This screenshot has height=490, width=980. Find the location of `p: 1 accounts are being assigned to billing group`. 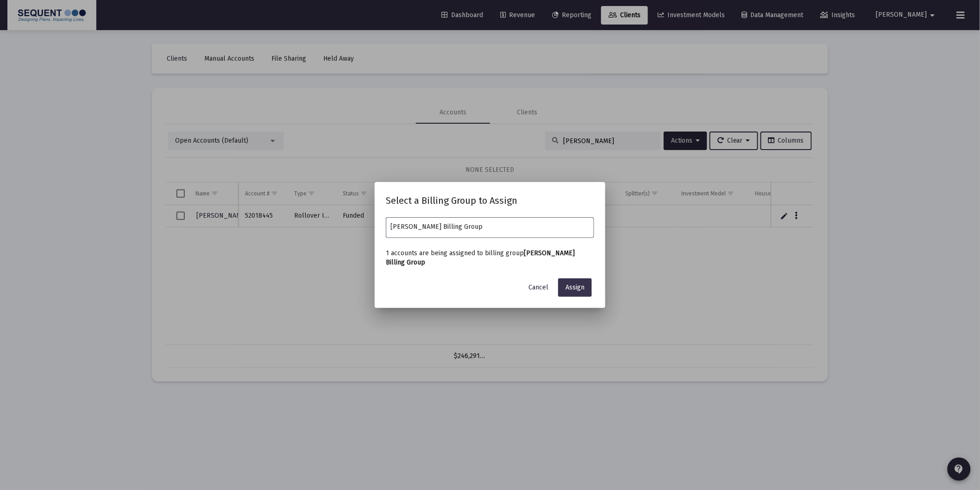

p: 1 accounts are being assigned to billing group is located at coordinates (490, 258).